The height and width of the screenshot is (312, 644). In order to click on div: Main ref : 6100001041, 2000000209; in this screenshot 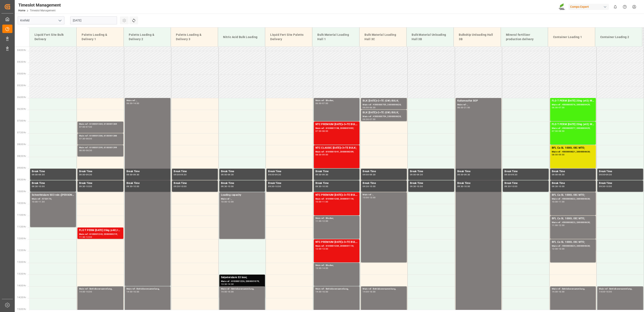, I will do `click(337, 152)`.